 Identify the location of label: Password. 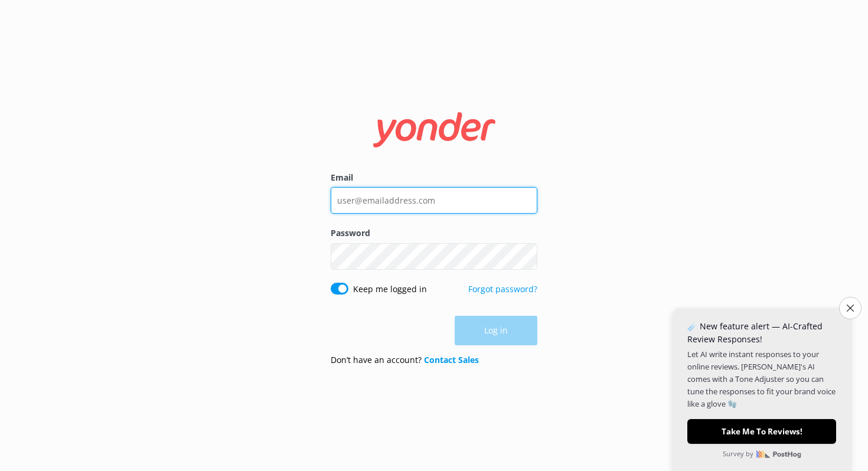
(434, 233).